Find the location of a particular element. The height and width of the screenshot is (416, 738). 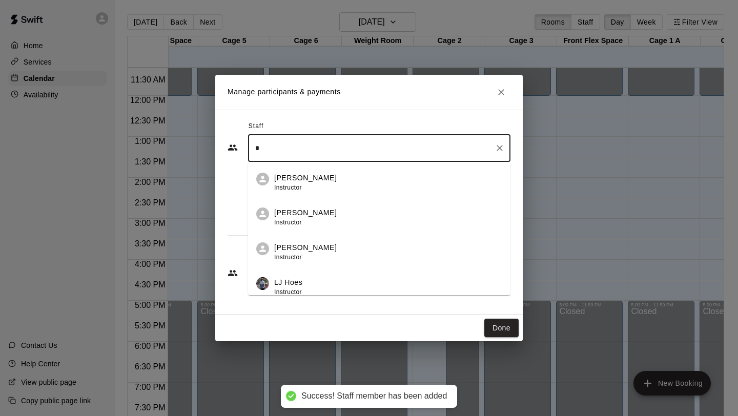

p: Manage participants & payments is located at coordinates (284, 92).